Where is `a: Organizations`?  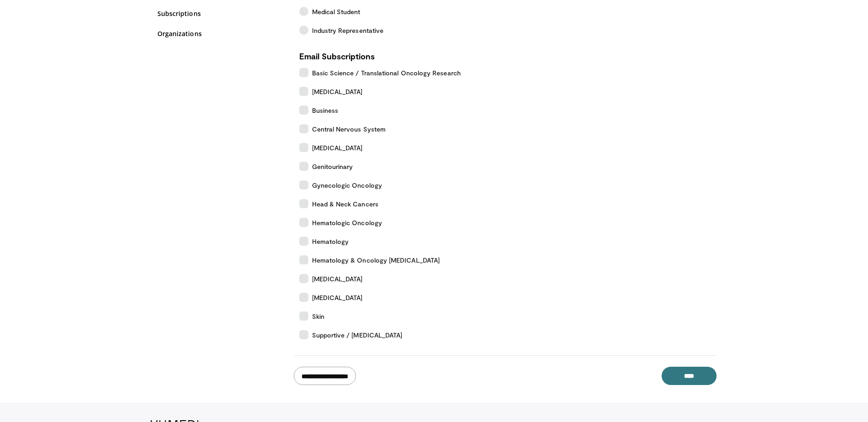
a: Organizations is located at coordinates (221, 33).